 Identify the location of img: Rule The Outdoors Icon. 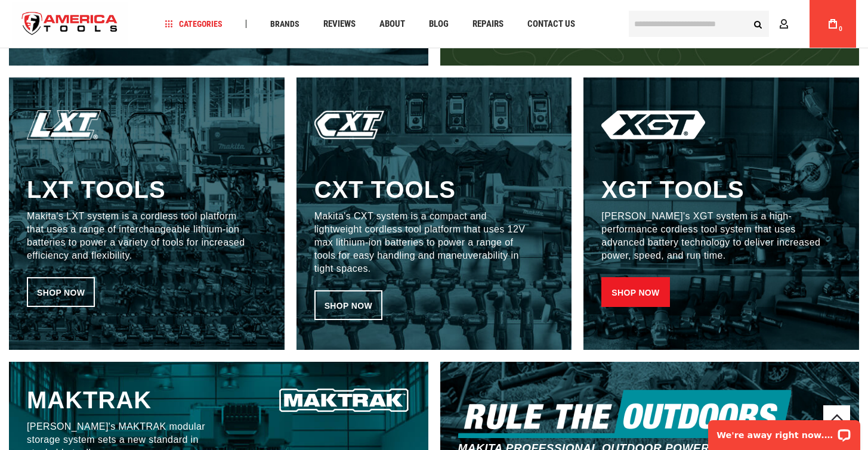
(624, 414).